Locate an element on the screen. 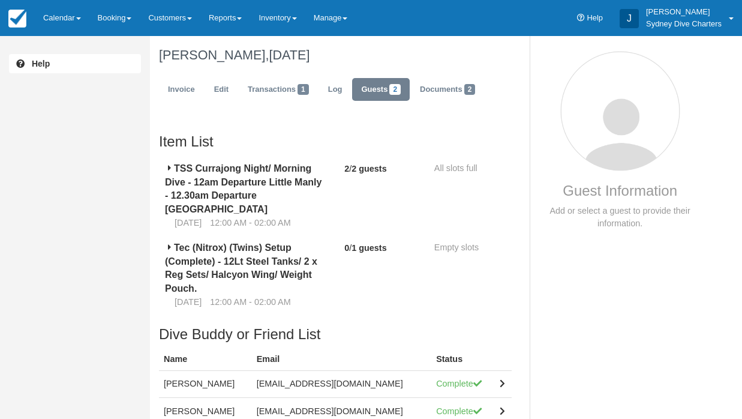  p: Sydney Dive Charters is located at coordinates (684, 24).